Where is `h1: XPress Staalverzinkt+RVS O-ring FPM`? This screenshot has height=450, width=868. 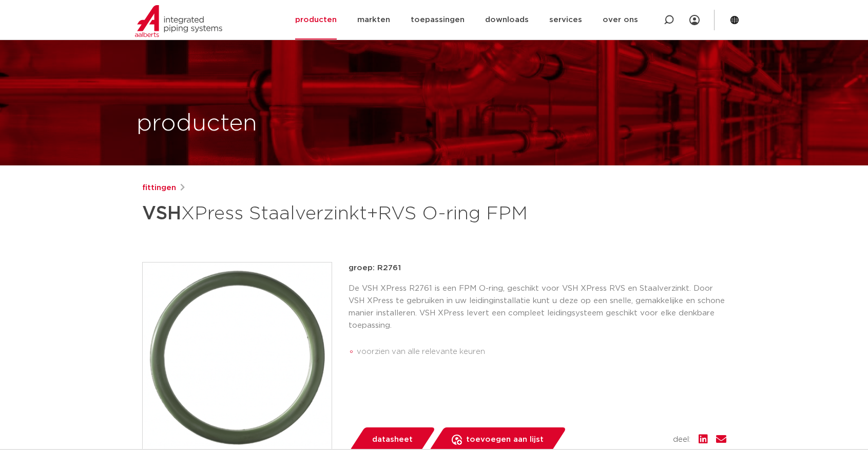 h1: XPress Staalverzinkt+RVS O-ring FPM is located at coordinates (335, 214).